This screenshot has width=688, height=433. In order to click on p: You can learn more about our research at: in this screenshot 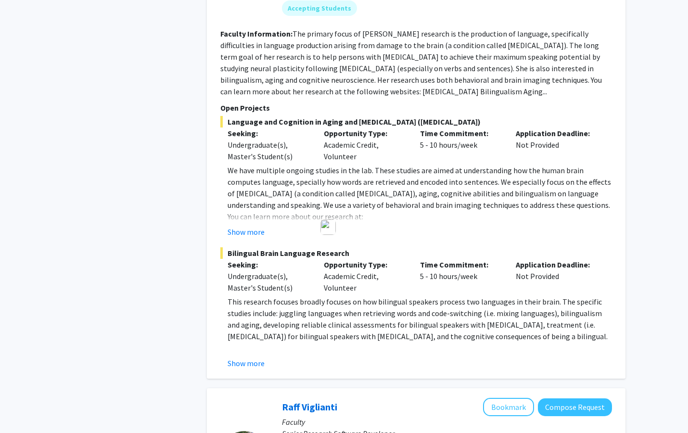, I will do `click(419, 216)`.